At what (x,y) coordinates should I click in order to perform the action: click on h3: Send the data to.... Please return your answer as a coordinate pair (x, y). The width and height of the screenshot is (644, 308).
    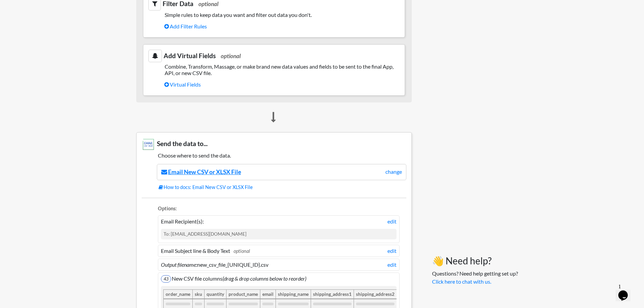
    Looking at the image, I should click on (274, 145).